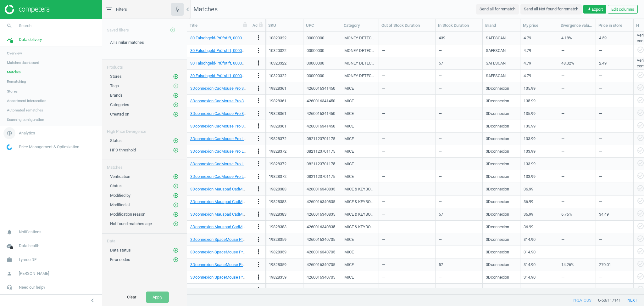 This screenshot has height=306, width=644. I want to click on div: 2.49, so click(615, 63).